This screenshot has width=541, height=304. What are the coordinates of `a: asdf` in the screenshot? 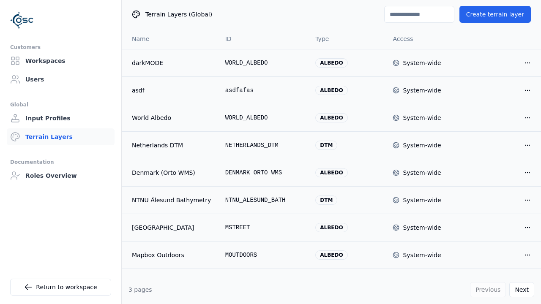 It's located at (172, 90).